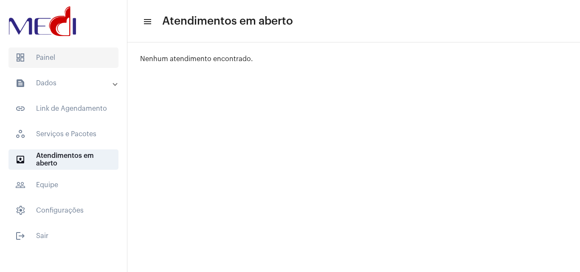  What do you see at coordinates (66, 83) in the screenshot?
I see `mat-expansion-panel-header: sidenav iconDados` at bounding box center [66, 83].